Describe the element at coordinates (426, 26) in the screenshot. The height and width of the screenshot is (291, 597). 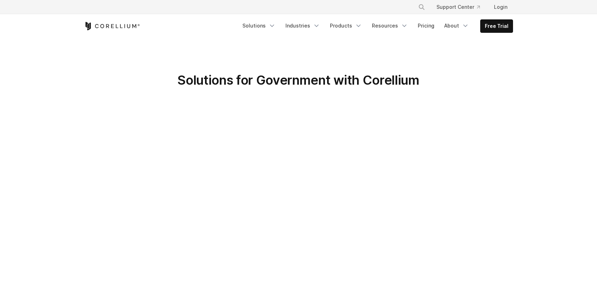
I see `a: Pricing` at that location.